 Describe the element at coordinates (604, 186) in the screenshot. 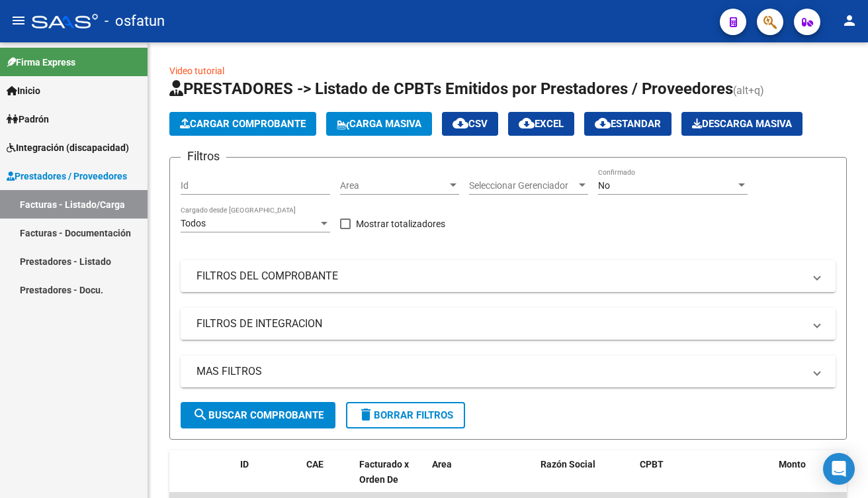

I see `span: No` at that location.